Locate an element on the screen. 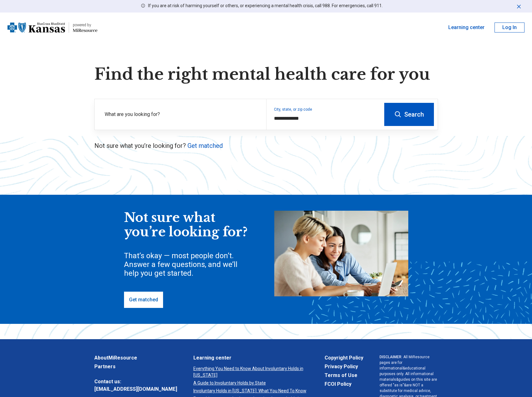 The height and width of the screenshot is (397, 532). a: Terms of Use is located at coordinates (344, 376).